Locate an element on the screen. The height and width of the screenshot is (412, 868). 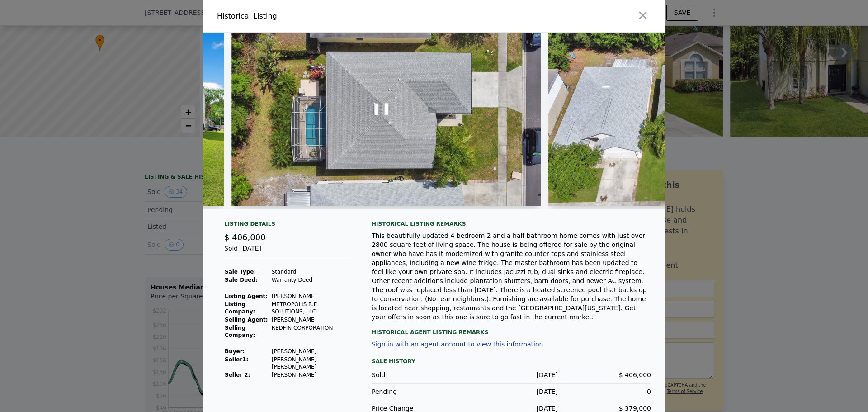
div: Listing Details is located at coordinates (287, 226).